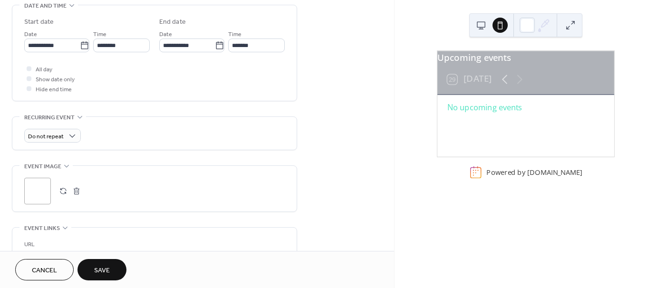 The width and height of the screenshot is (657, 288). I want to click on a: Cancel, so click(44, 270).